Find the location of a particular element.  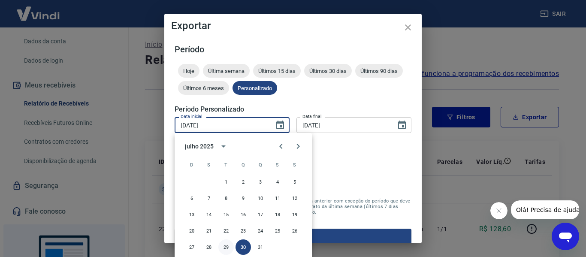

button: 19 is located at coordinates (295, 214).